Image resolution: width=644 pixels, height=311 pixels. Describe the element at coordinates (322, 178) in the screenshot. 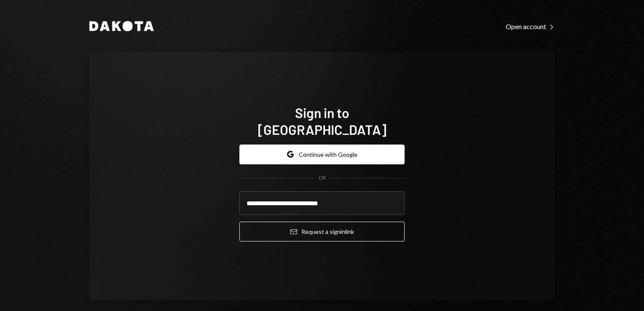

I see `div: OR` at that location.